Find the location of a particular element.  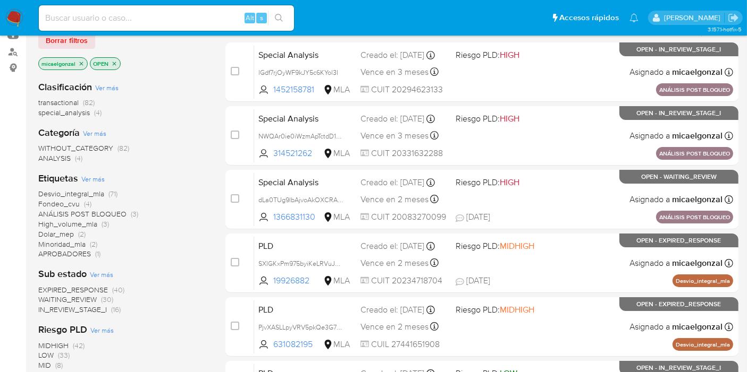

span: Alt is located at coordinates (250, 18).